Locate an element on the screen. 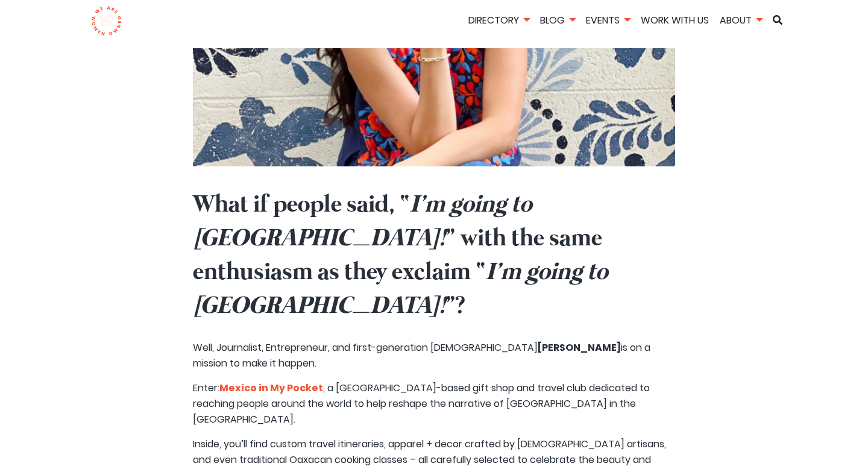  li: About is located at coordinates (741, 21).